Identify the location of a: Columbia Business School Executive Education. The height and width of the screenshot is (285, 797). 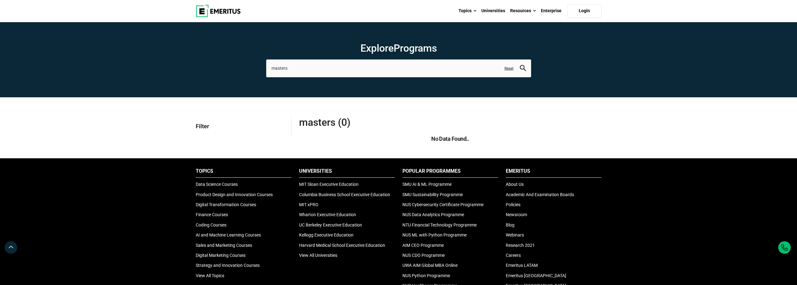
(345, 195).